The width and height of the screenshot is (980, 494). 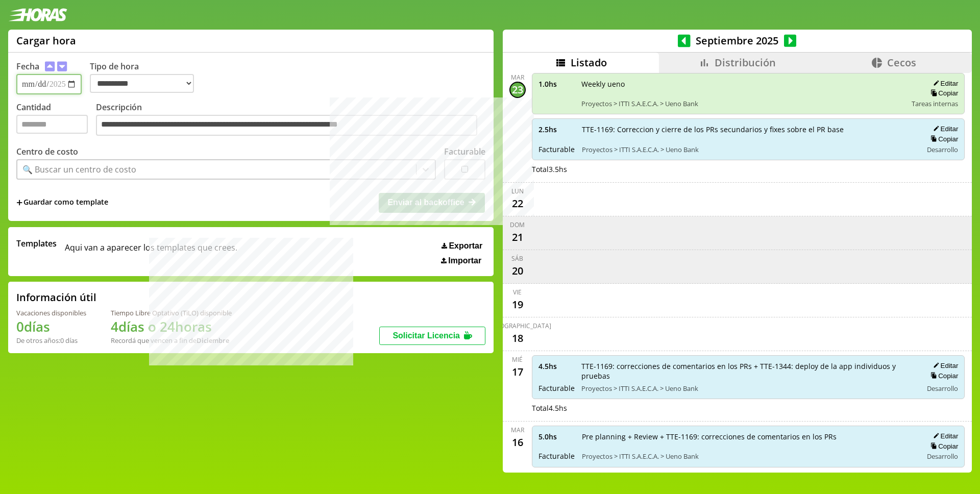 What do you see at coordinates (36, 243) in the screenshot?
I see `span: Templates` at bounding box center [36, 243].